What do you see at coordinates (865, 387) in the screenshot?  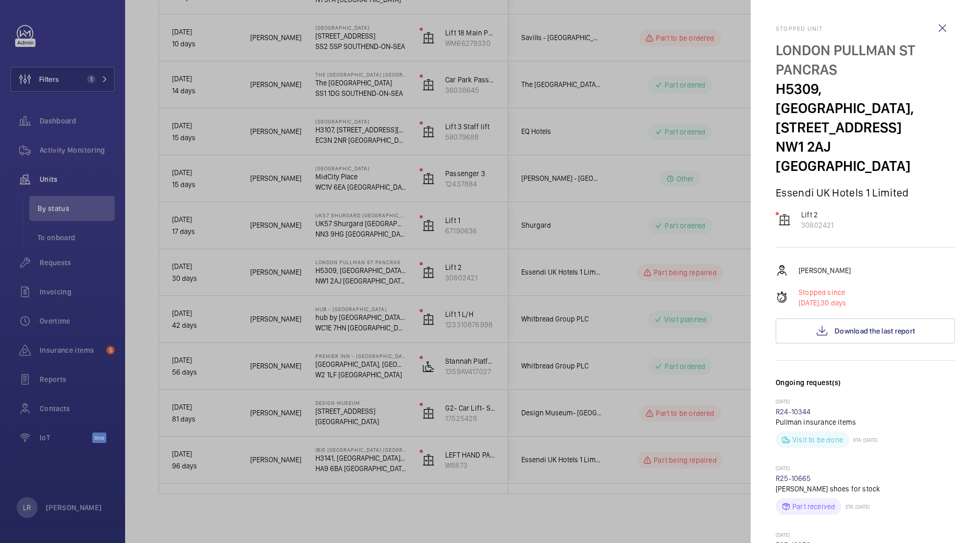 I see `h3: Ongoing request(s)` at bounding box center [865, 387].